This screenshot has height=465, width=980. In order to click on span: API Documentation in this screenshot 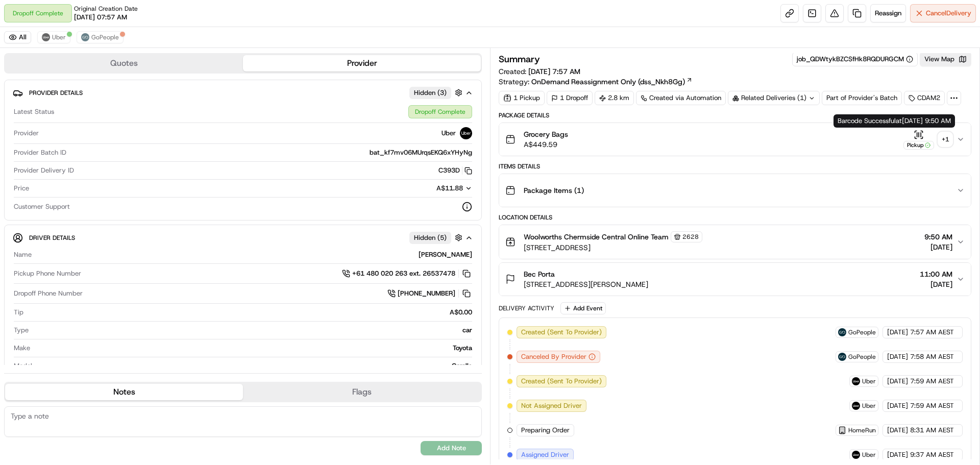, I will do `click(130, 153)`.